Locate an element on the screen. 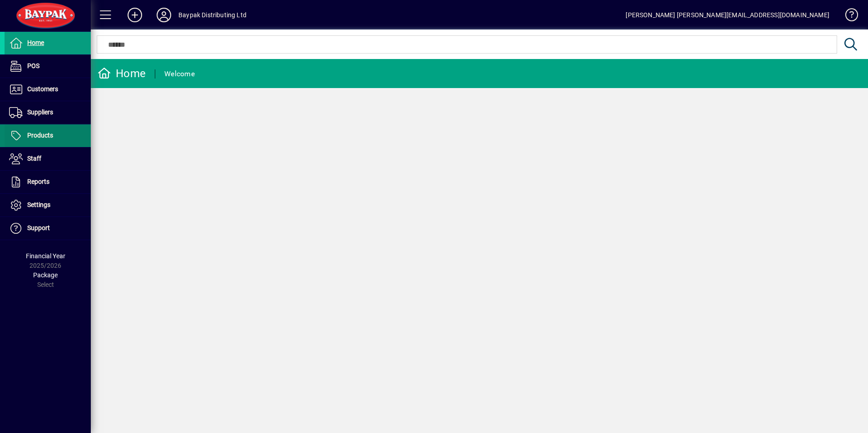 The image size is (868, 433). button: Profile is located at coordinates (164, 15).